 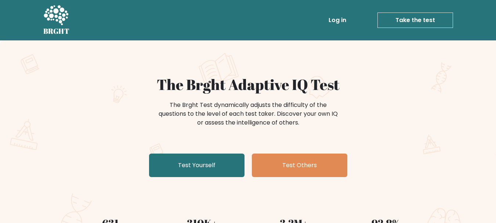 What do you see at coordinates (248, 84) in the screenshot?
I see `h1: The Brght Adaptive IQ Test` at bounding box center [248, 84].